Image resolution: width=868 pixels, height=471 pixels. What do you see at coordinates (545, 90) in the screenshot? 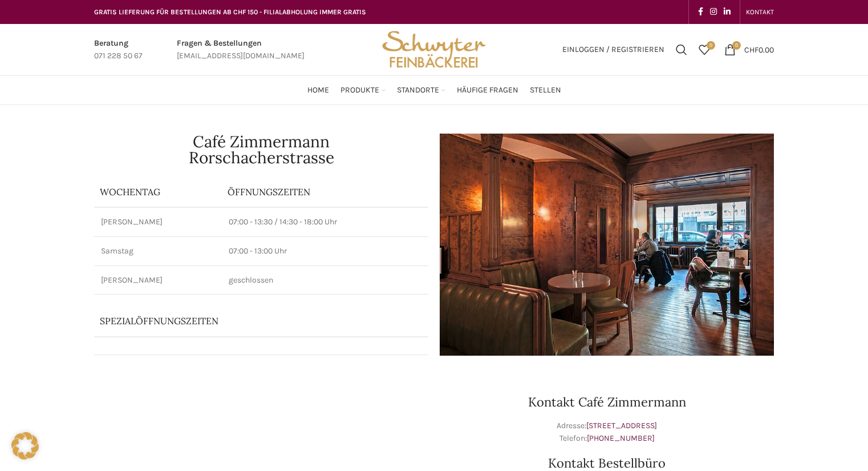
I see `a: Stellen` at bounding box center [545, 90].